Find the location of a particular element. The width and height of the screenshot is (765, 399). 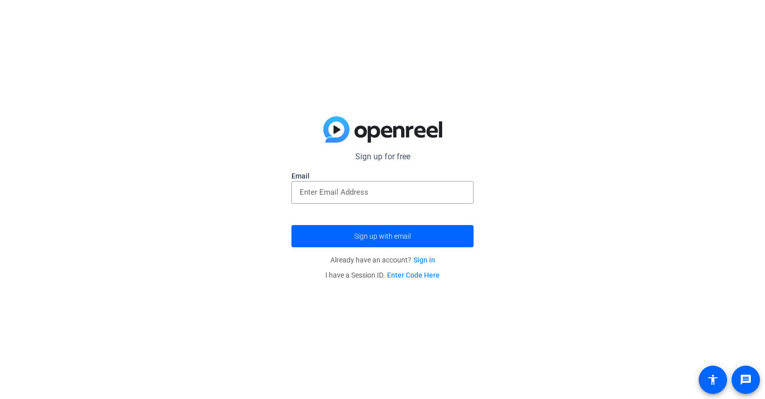

img: blue-gradient.svg is located at coordinates (382, 129).